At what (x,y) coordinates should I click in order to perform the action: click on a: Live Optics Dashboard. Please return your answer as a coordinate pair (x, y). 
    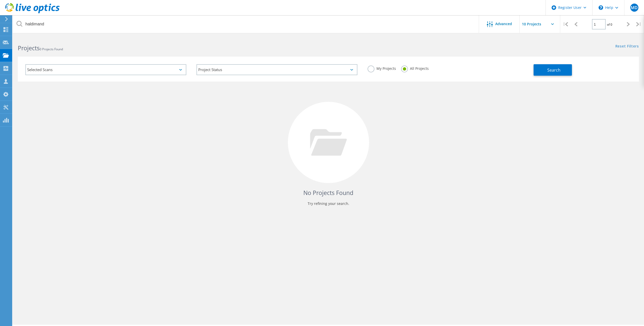
    Looking at the image, I should click on (32, 12).